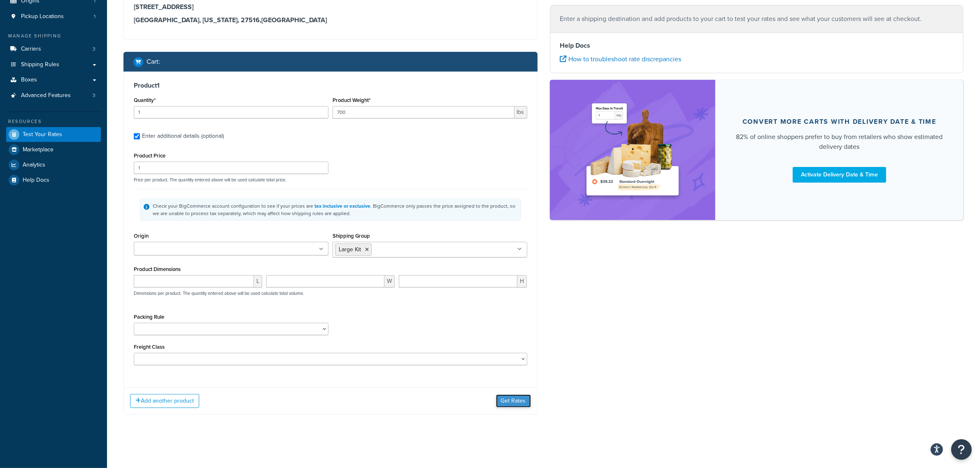 This screenshot has width=980, height=468. I want to click on li: Carriers, so click(54, 49).